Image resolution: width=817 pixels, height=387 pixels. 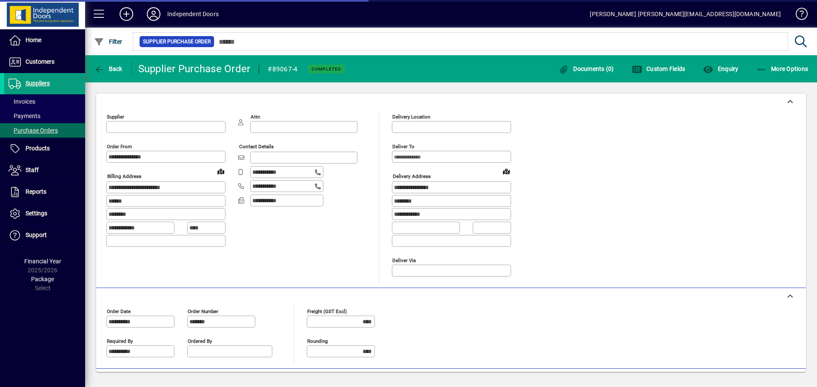 I want to click on span: Staff, so click(x=32, y=170).